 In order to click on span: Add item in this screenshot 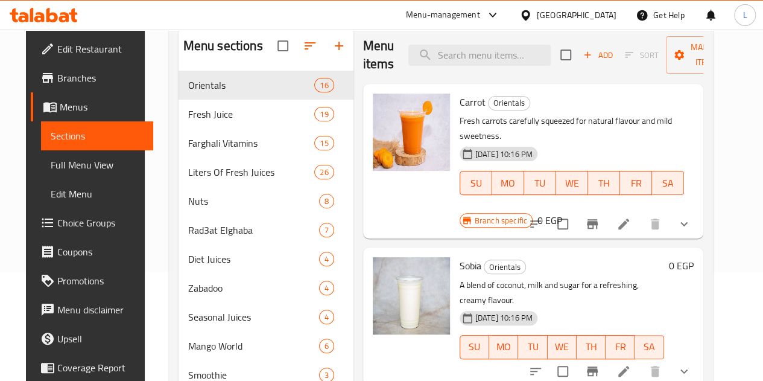, I will do `click(598, 55)`.